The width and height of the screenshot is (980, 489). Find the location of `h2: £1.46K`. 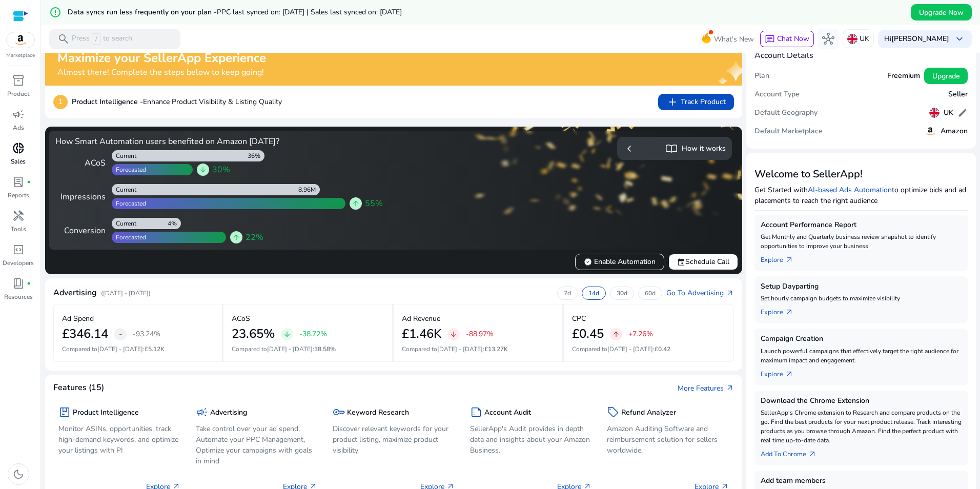

h2: £1.46K is located at coordinates (421, 333).